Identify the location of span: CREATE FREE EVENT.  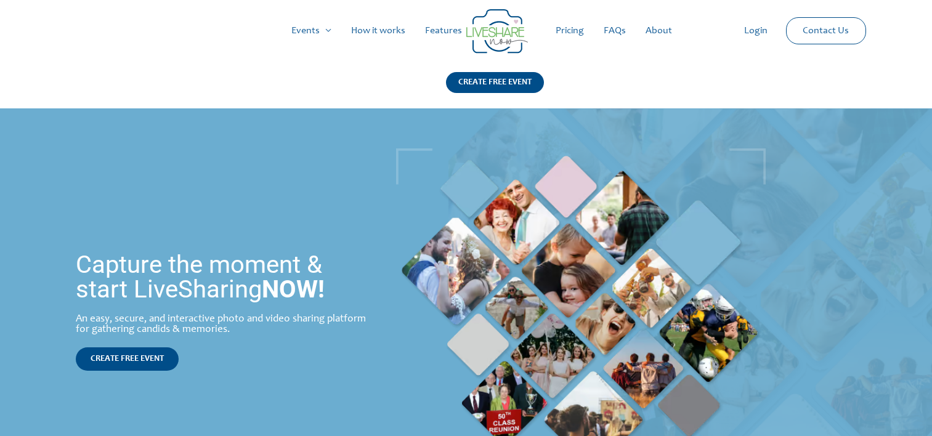
(127, 359).